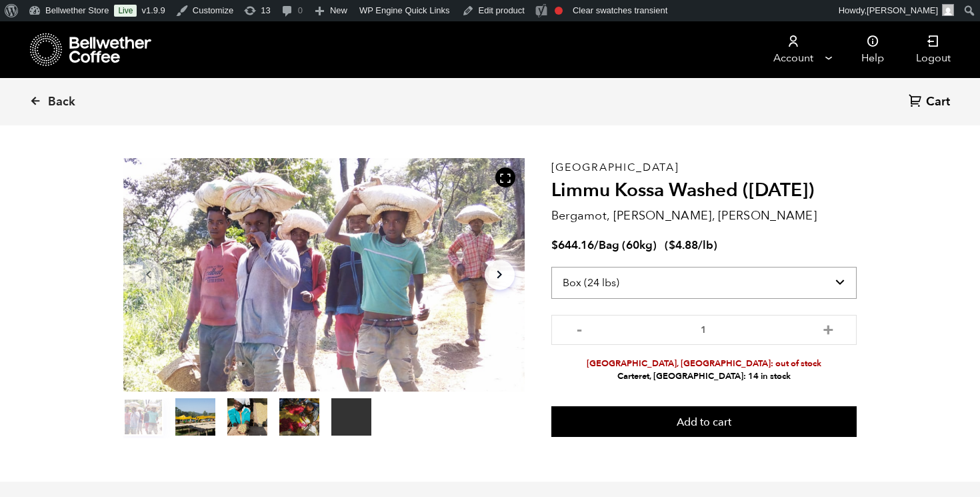  What do you see at coordinates (706, 245) in the screenshot?
I see `span: /lb` at bounding box center [706, 245].